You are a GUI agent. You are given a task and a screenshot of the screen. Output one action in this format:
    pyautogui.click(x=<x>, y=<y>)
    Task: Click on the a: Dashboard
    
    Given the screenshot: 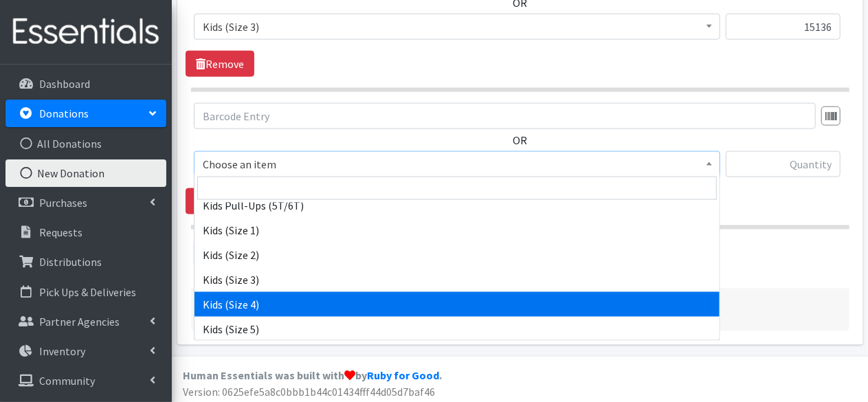 What is the action you would take?
    pyautogui.click(x=86, y=84)
    